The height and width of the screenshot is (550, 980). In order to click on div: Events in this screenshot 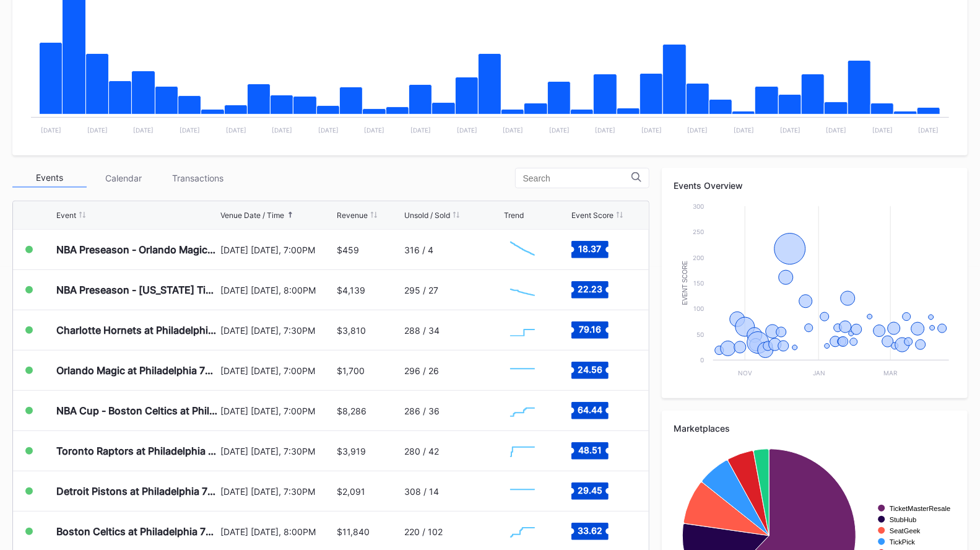, I will do `click(50, 178)`.